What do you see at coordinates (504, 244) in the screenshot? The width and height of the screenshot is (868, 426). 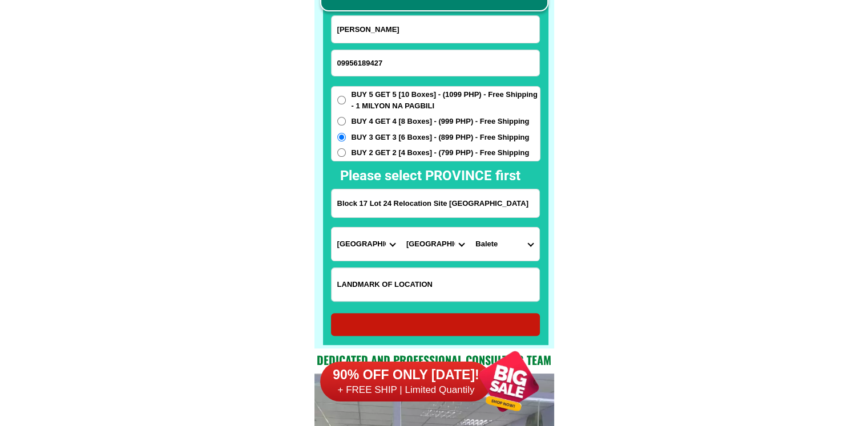 I see `select: Select commune` at bounding box center [504, 244].